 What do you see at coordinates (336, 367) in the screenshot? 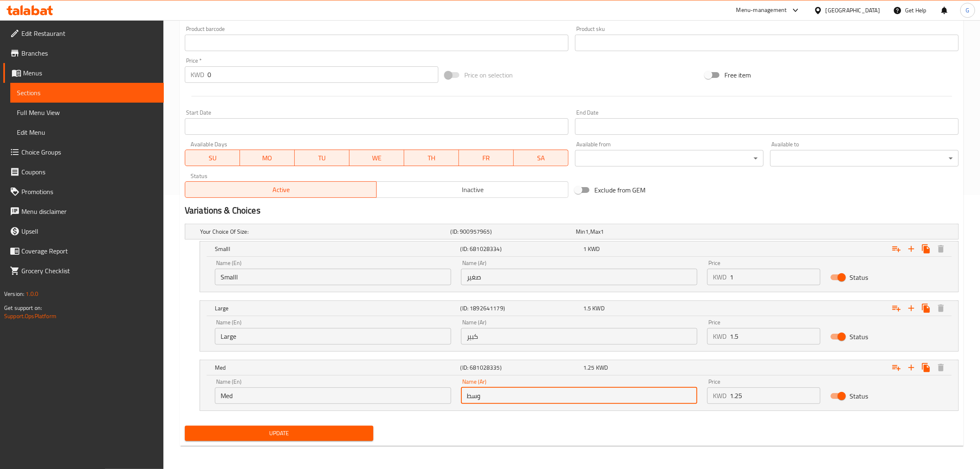
I see `h5: Med` at bounding box center [336, 367].